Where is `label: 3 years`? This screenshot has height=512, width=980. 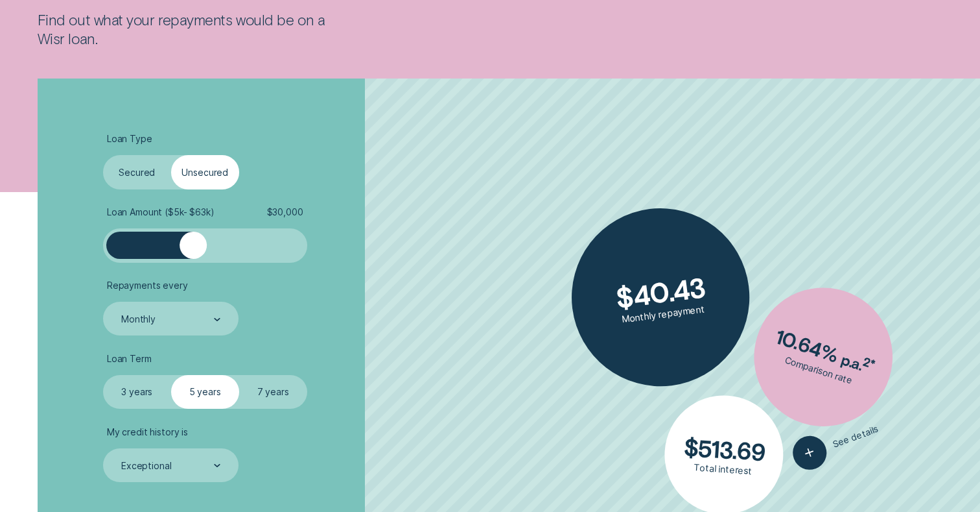
label: 3 years is located at coordinates (137, 392).